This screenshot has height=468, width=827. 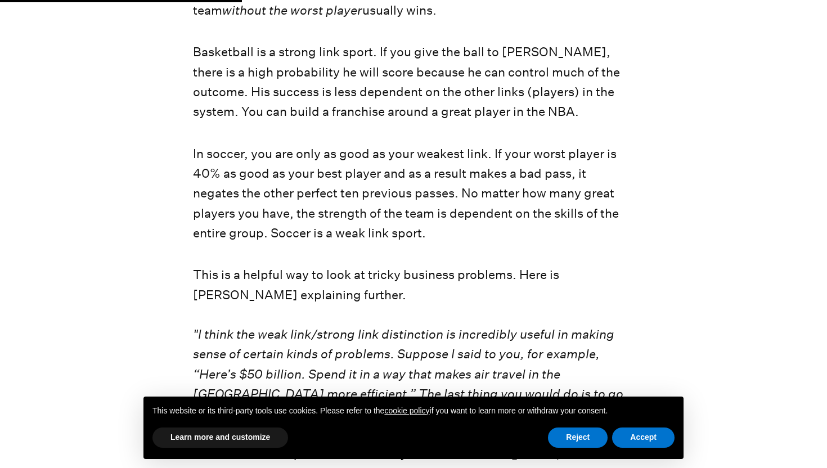 What do you see at coordinates (578, 438) in the screenshot?
I see `button: Reject` at bounding box center [578, 438].